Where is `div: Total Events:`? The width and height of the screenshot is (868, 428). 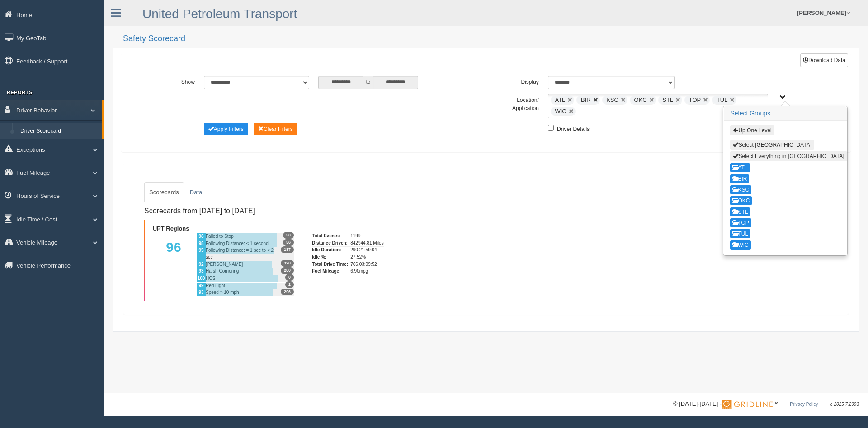
div: Total Events: is located at coordinates (330, 236).